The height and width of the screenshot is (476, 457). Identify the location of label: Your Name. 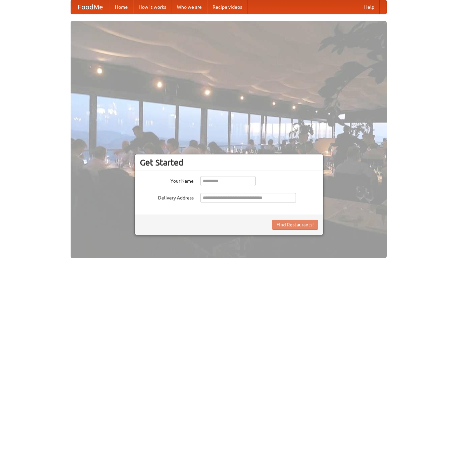
(167, 180).